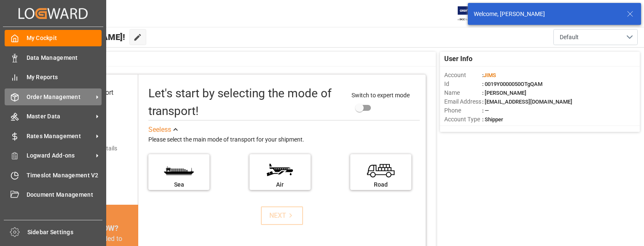 This screenshot has height=246, width=644. I want to click on span: Default, so click(569, 37).